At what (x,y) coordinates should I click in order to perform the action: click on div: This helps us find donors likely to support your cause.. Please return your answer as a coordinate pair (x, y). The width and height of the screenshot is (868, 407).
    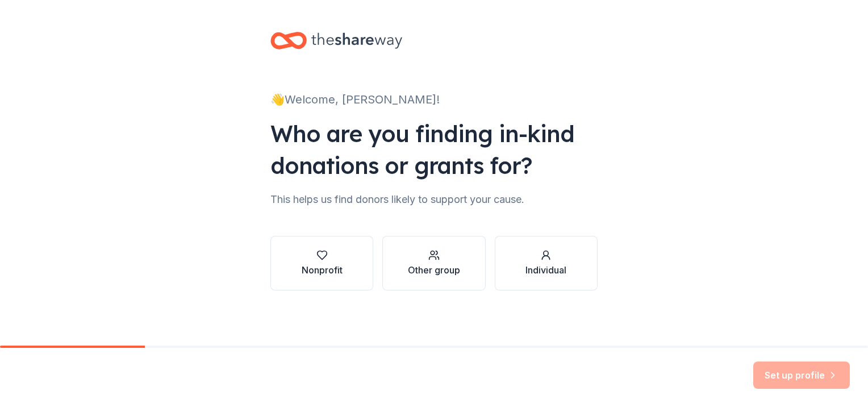
    Looking at the image, I should click on (434, 199).